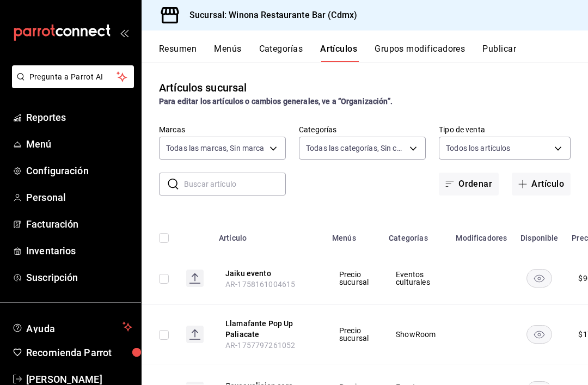  What do you see at coordinates (79, 170) in the screenshot?
I see `span: Configuración` at bounding box center [79, 170].